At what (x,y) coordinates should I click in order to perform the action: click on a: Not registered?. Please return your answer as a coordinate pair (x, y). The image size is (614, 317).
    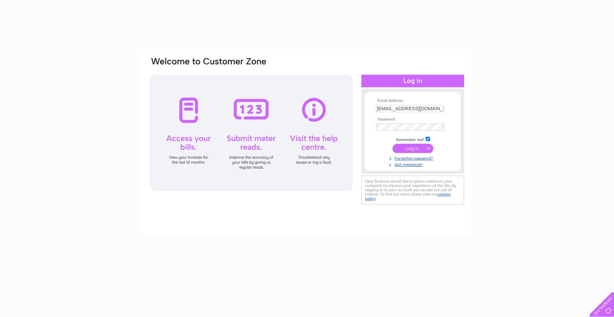
    Looking at the image, I should click on (413, 164).